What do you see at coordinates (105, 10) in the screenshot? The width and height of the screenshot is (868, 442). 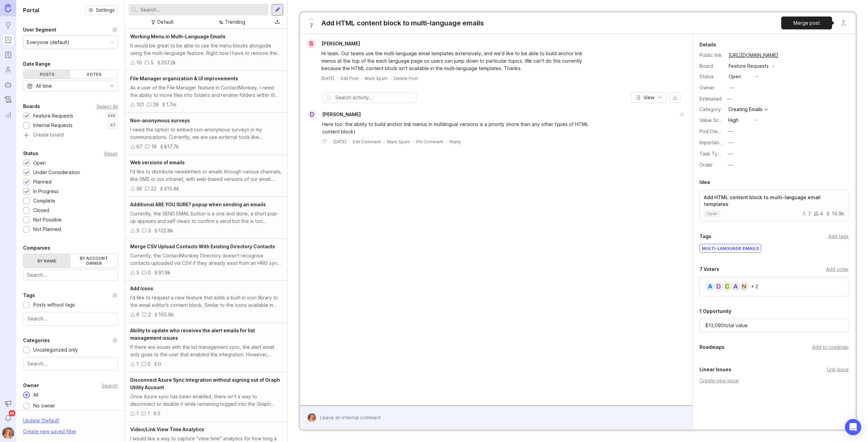 I see `span: Settings` at bounding box center [105, 10].